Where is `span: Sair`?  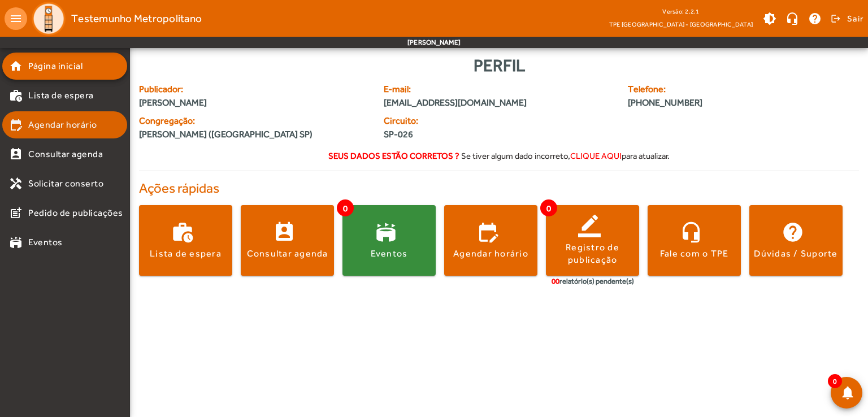 span: Sair is located at coordinates (855, 18).